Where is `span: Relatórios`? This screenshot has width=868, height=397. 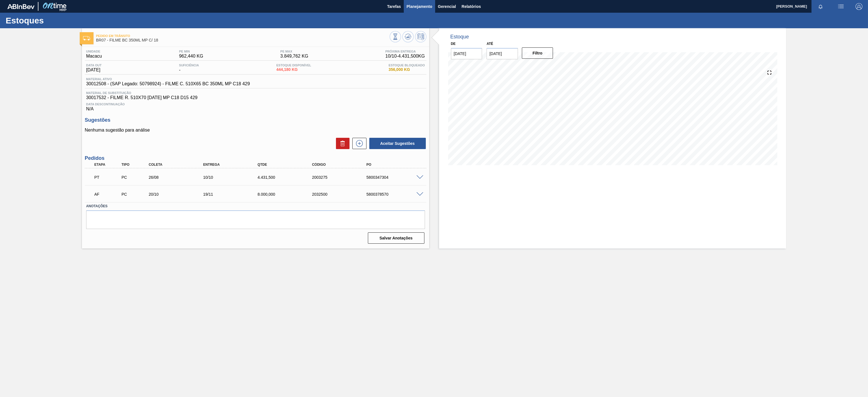
span: Relatórios is located at coordinates (471, 7).